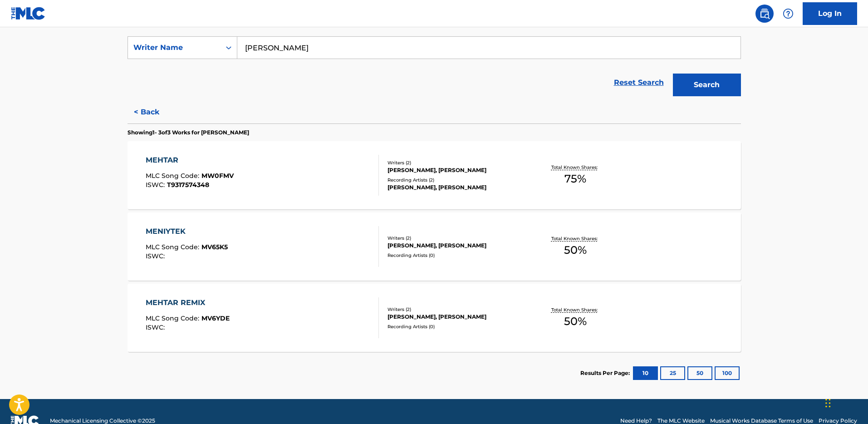  I want to click on button: Search, so click(707, 84).